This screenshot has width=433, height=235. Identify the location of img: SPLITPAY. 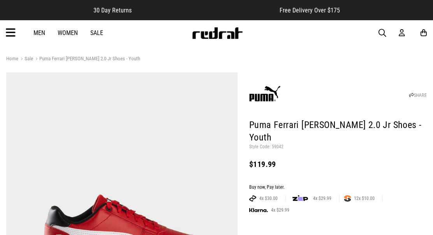
(348, 199).